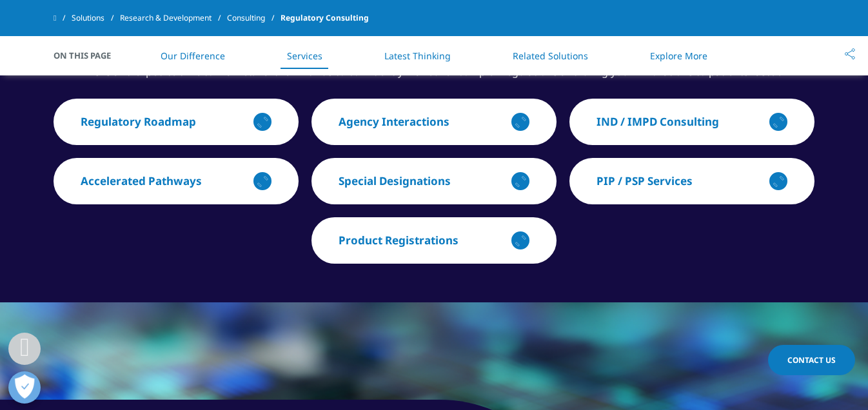 The width and height of the screenshot is (868, 410). What do you see at coordinates (678, 55) in the screenshot?
I see `a: Explore More` at bounding box center [678, 55].